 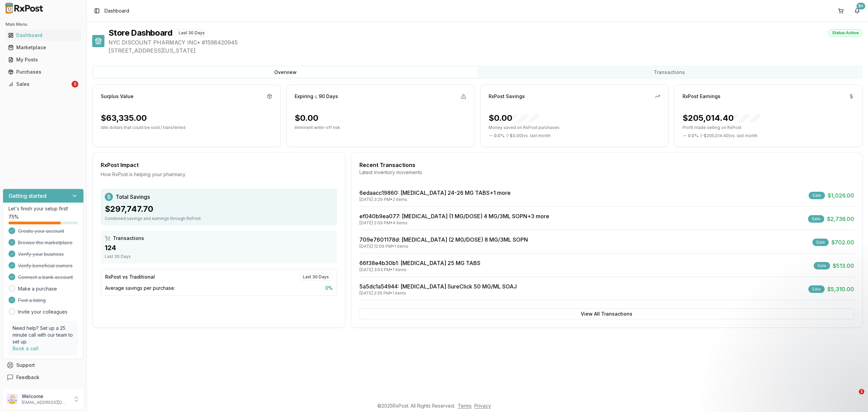 I want to click on button: Support, so click(x=43, y=365).